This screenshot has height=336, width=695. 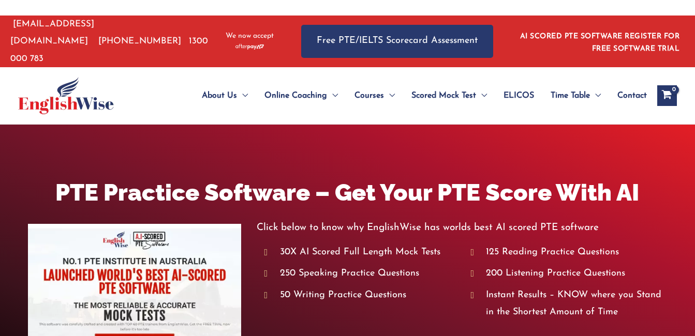 What do you see at coordinates (632, 96) in the screenshot?
I see `span: Contact` at bounding box center [632, 96].